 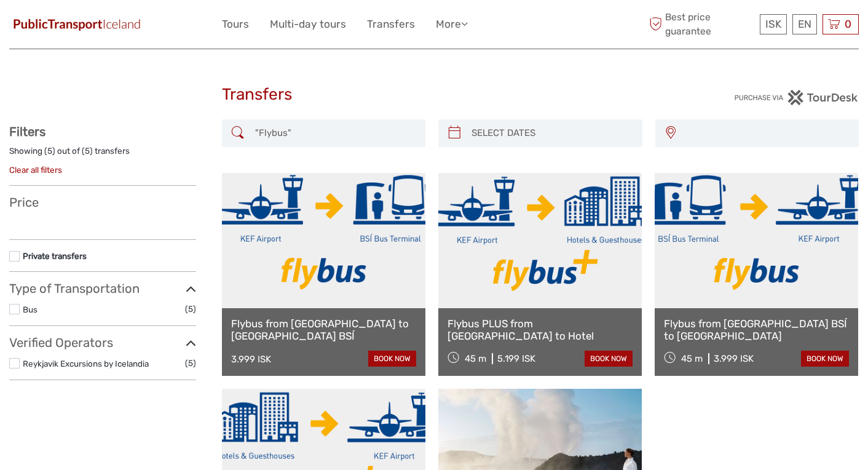 I want to click on img: 649-6460f36e-8799-4323-b450-83d04da7ab63_logo_small.jpg, so click(x=77, y=24).